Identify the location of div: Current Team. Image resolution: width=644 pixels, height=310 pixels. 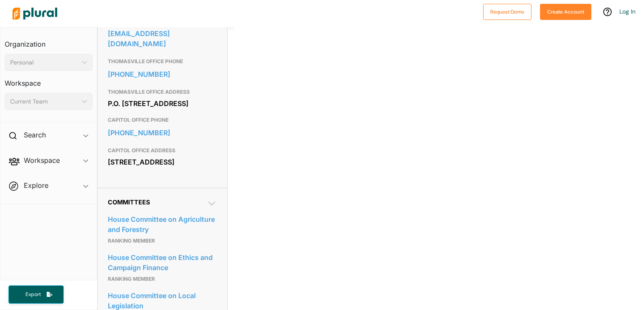
(44, 101).